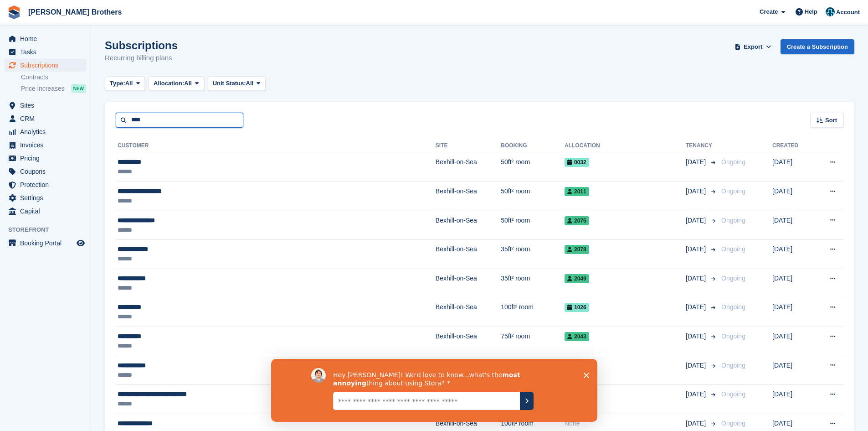  I want to click on span: Allocation:, so click(169, 84).